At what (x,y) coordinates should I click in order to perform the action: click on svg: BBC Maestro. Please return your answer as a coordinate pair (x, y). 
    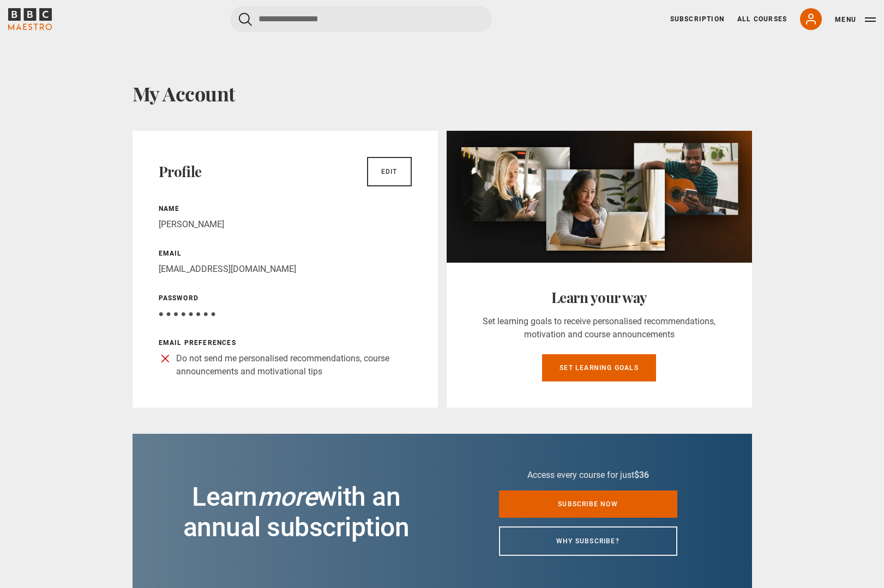
    Looking at the image, I should click on (30, 19).